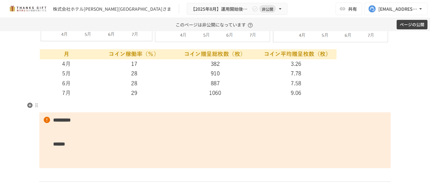 This screenshot has height=189, width=430. Describe the element at coordinates (268, 9) in the screenshot. I see `span: 非公開` at that location.